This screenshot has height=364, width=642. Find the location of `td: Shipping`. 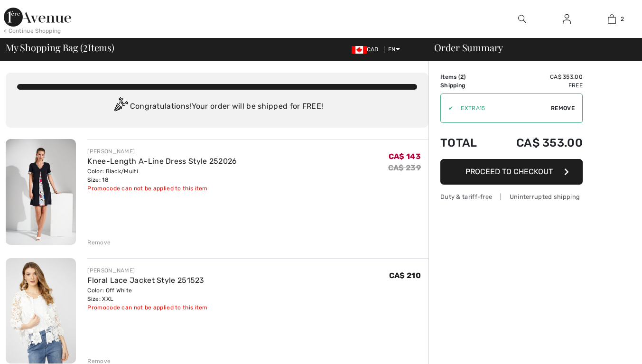

td: Shipping is located at coordinates (465, 86).